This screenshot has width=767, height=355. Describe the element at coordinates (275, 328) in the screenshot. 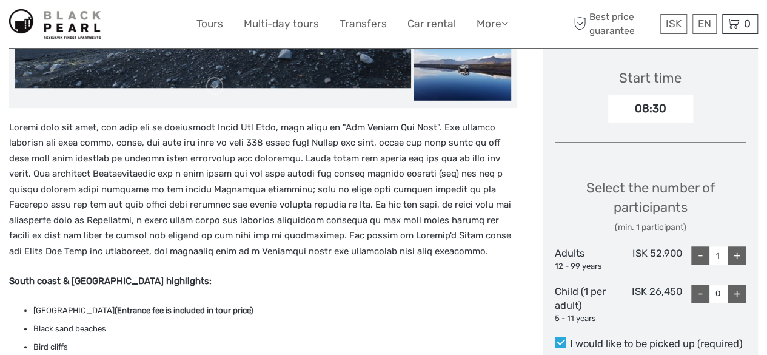

I see `li: Black sand beaches` at that location.